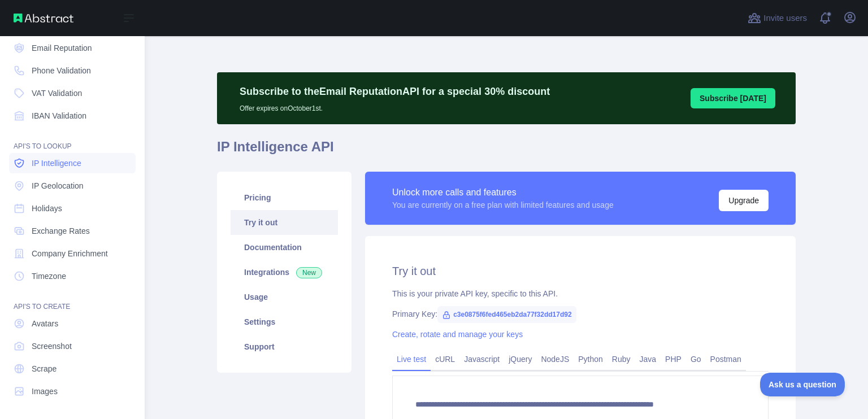 This screenshot has height=419, width=868. I want to click on a: VAT Validation, so click(72, 93).